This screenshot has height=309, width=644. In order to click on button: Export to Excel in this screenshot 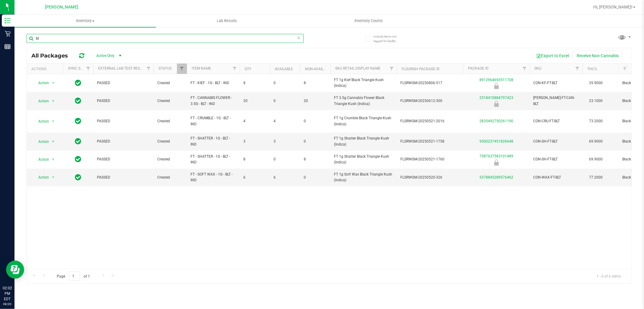, I will do `click(552, 56)`.